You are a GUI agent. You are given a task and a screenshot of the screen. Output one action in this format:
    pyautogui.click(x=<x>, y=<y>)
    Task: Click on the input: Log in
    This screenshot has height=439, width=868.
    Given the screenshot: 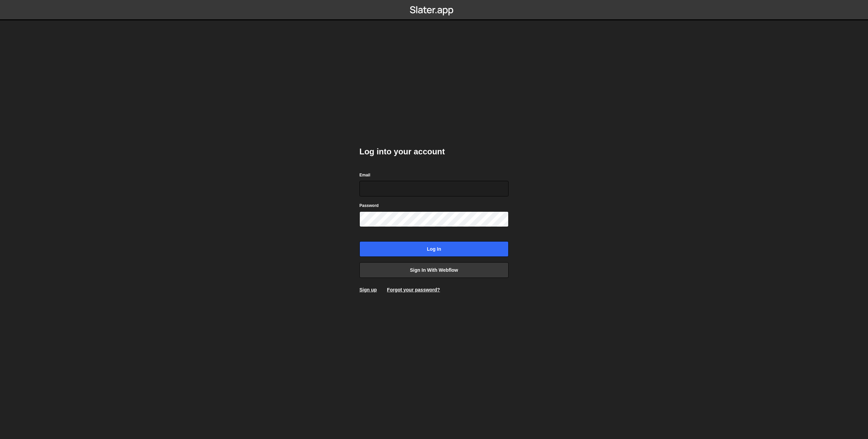 What is the action you would take?
    pyautogui.click(x=434, y=249)
    